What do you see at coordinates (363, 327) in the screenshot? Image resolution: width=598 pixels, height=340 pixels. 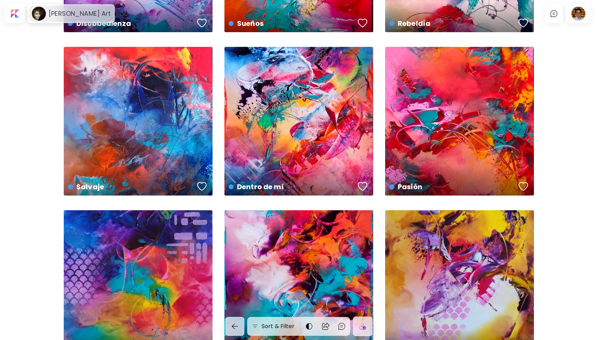 I see `img: icon` at bounding box center [363, 327].